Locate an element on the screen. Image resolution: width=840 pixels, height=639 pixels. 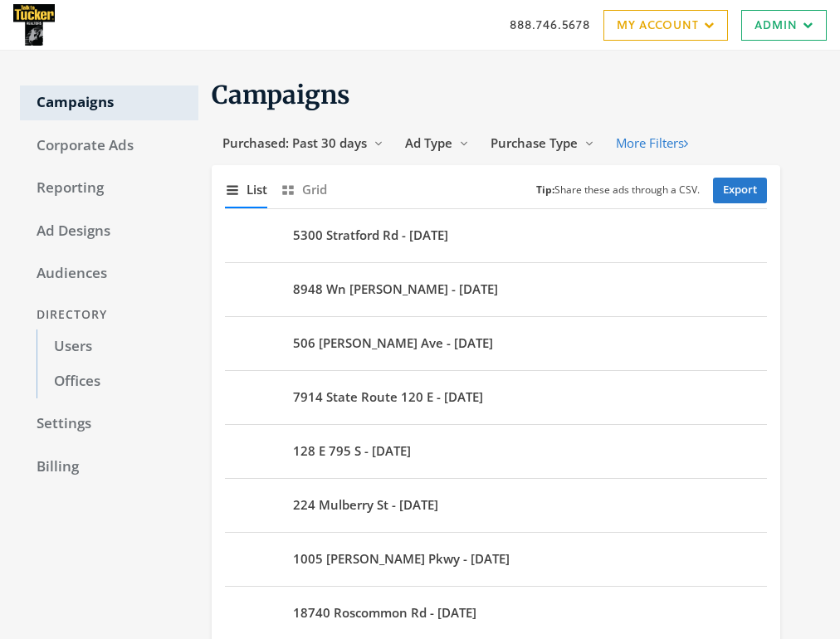
button: More Filters is located at coordinates (652, 143).